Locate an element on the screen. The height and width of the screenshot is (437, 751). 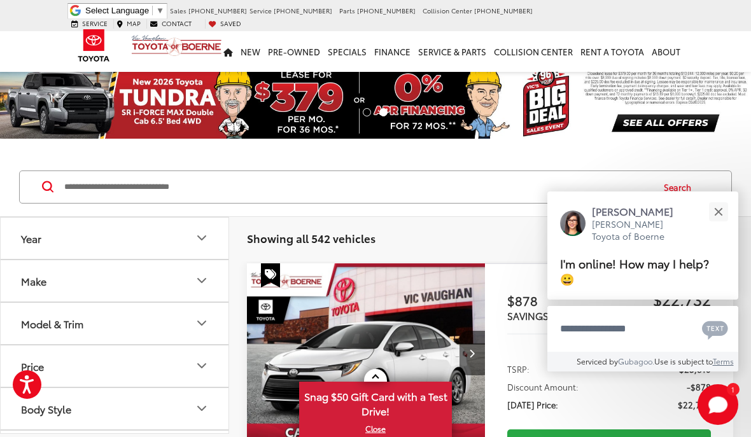
button: Toggle Chat Window is located at coordinates (718, 405).